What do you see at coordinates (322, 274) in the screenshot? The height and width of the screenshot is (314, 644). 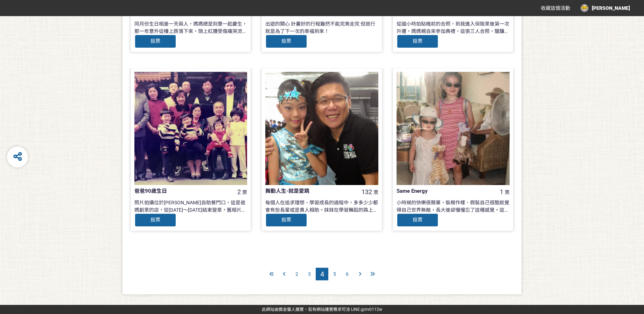 I see `span: 4` at bounding box center [322, 274].